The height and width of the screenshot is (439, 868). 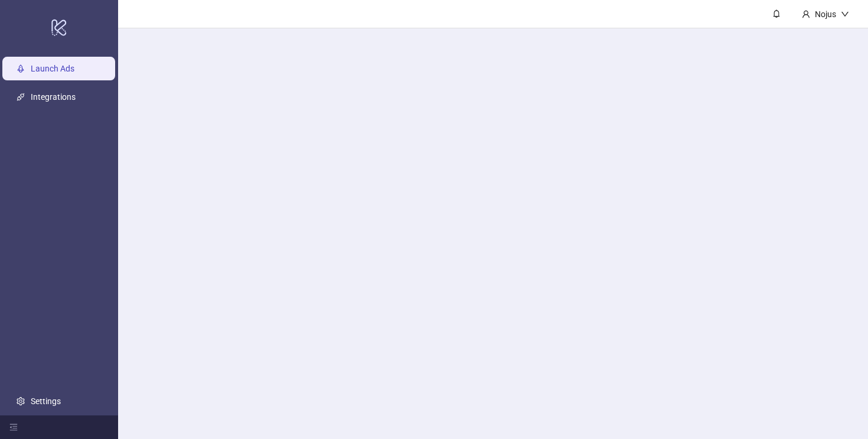 I want to click on a: Launch Ads, so click(x=52, y=69).